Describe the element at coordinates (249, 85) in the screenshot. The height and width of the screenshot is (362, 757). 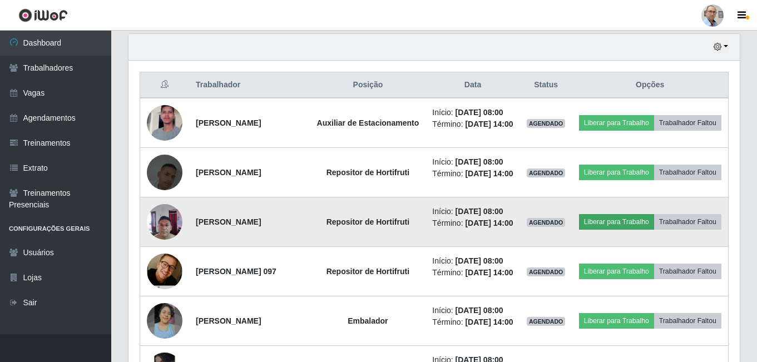
I see `th: Trabalhador` at that location.